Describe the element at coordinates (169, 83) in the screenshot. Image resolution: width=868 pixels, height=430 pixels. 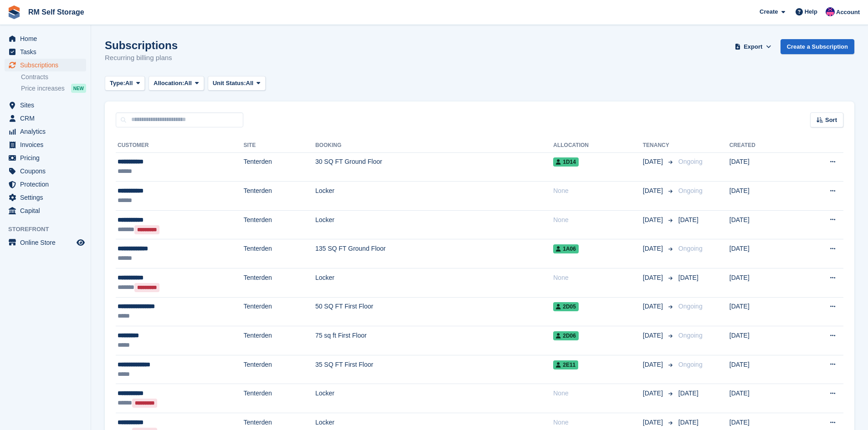
I see `span: Allocation:` at that location.